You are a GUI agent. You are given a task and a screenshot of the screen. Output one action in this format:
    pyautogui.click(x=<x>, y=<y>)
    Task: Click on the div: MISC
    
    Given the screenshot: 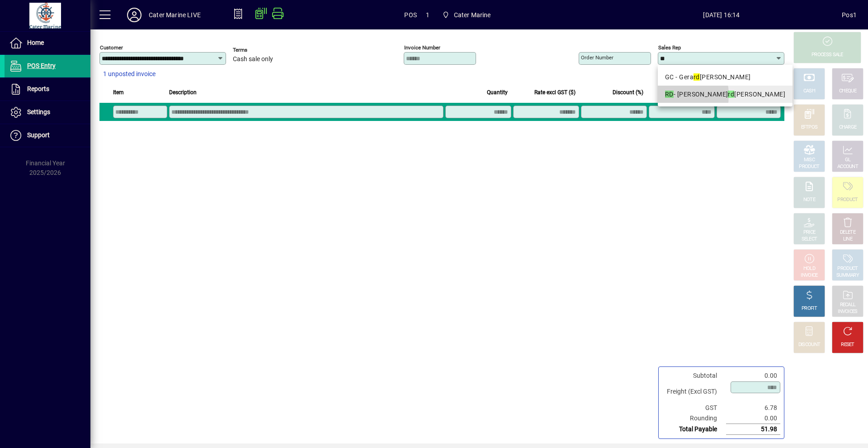 What is the action you would take?
    pyautogui.click(x=809, y=160)
    